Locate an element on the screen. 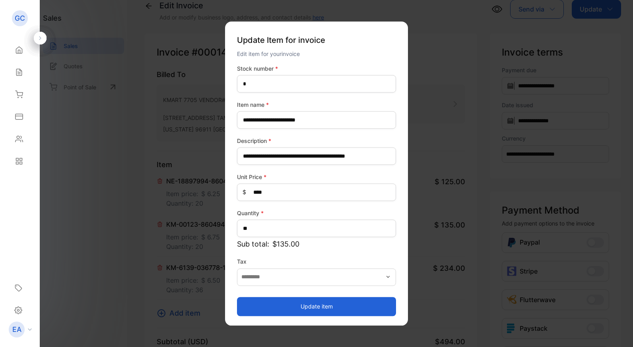 The width and height of the screenshot is (633, 347). p: GC is located at coordinates (20, 18).